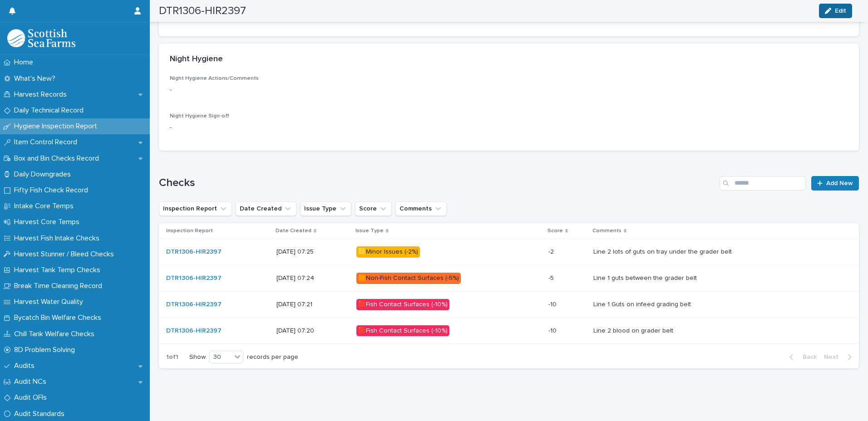 Image resolution: width=868 pixels, height=421 pixels. I want to click on span: Back, so click(806, 357).